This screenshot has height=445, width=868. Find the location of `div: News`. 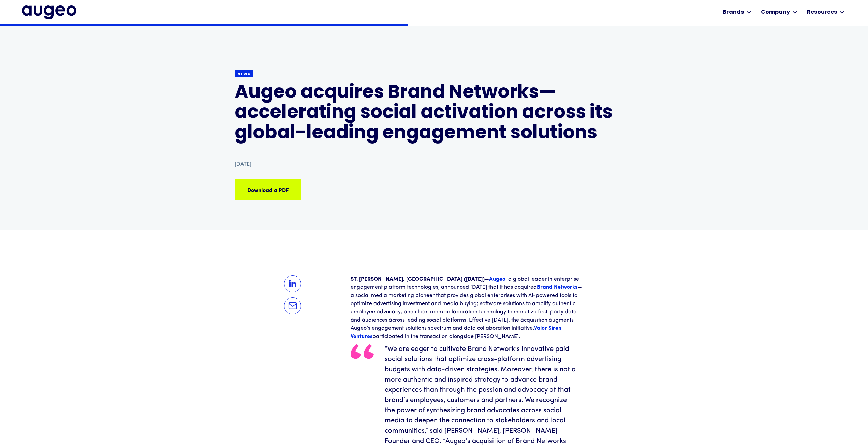

div: News is located at coordinates (244, 74).